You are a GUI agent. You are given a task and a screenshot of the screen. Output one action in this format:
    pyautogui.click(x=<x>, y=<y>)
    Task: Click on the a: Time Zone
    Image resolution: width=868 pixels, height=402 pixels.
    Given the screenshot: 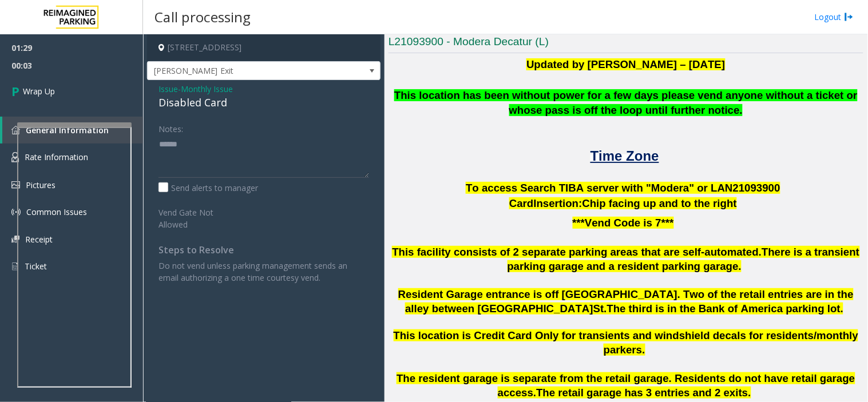 What is the action you would take?
    pyautogui.click(x=625, y=158)
    